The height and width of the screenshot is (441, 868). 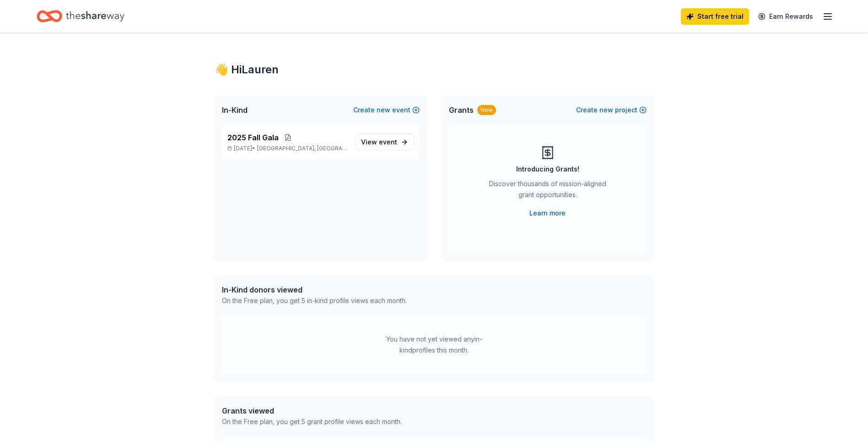 I want to click on div: You have not yet viewed any in-kind profiles this month., so click(x=434, y=345).